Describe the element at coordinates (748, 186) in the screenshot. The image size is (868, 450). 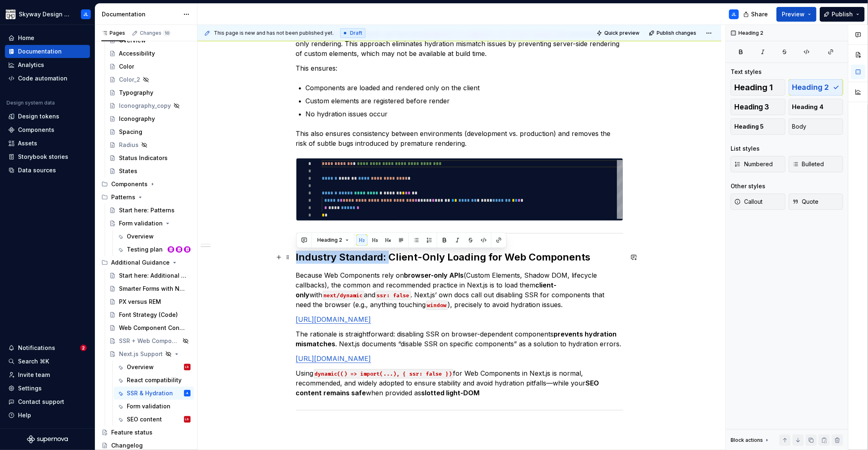
I see `div: Other styles` at that location.